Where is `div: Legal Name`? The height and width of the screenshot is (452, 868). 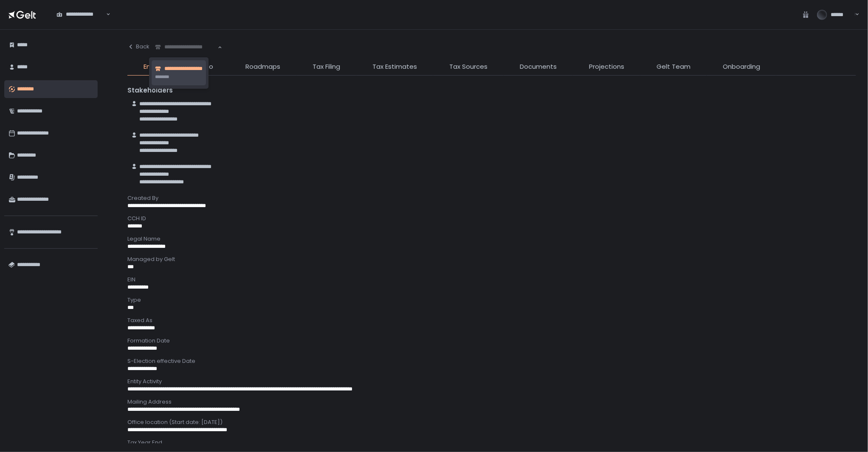
div: Legal Name is located at coordinates (492, 239).